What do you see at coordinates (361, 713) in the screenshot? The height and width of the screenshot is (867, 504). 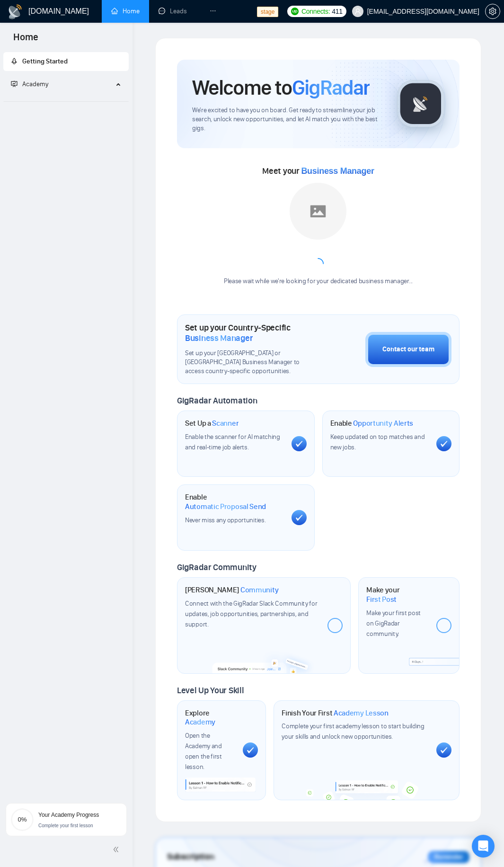 I see `span: Academy Lesson` at bounding box center [361, 713].